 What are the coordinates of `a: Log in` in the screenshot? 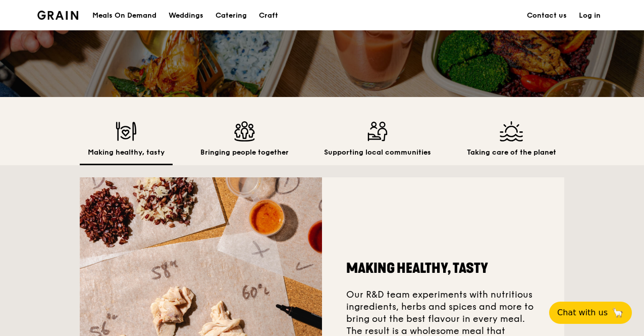 It's located at (590, 15).